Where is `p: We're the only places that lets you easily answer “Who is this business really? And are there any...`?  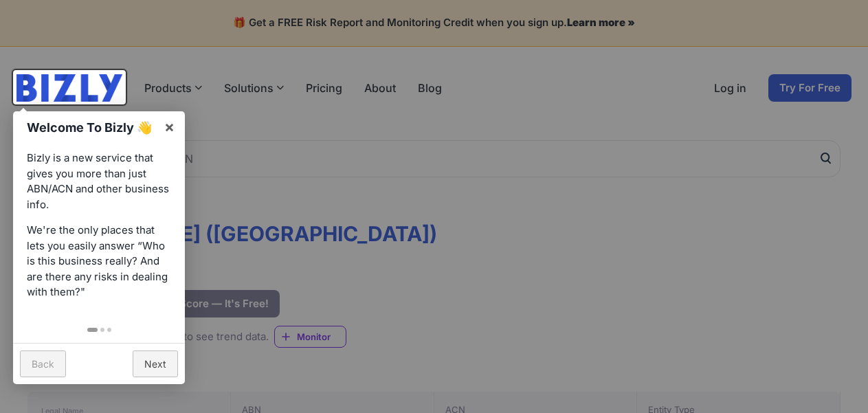
p: We're the only places that lets you easily answer “Who is this business really? And are there any... is located at coordinates (99, 261).